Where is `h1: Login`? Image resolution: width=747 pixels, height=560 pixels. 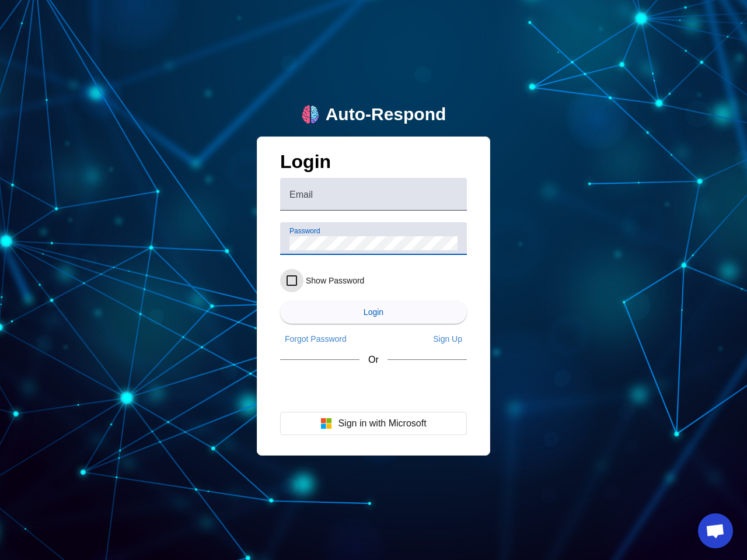
h1: Login is located at coordinates (374, 164).